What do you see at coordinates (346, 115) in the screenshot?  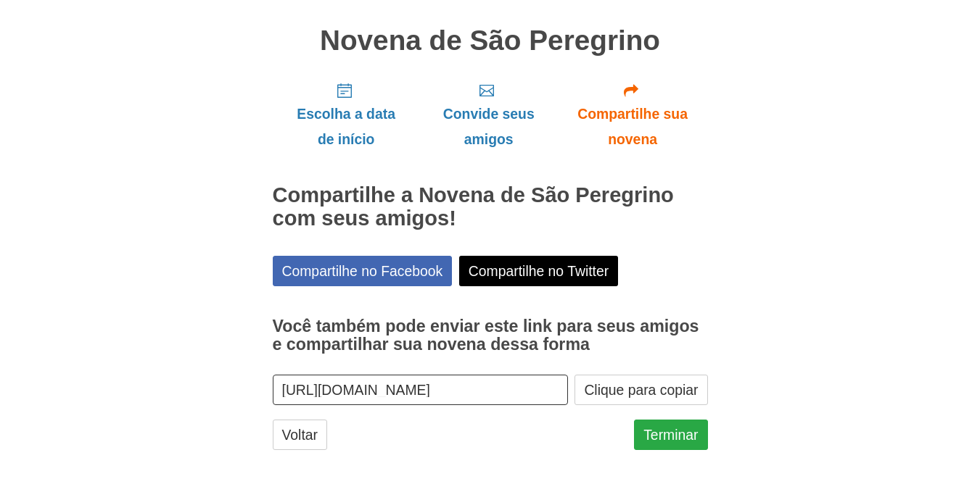 I see `a: Escolha a data de início` at bounding box center [346, 115].